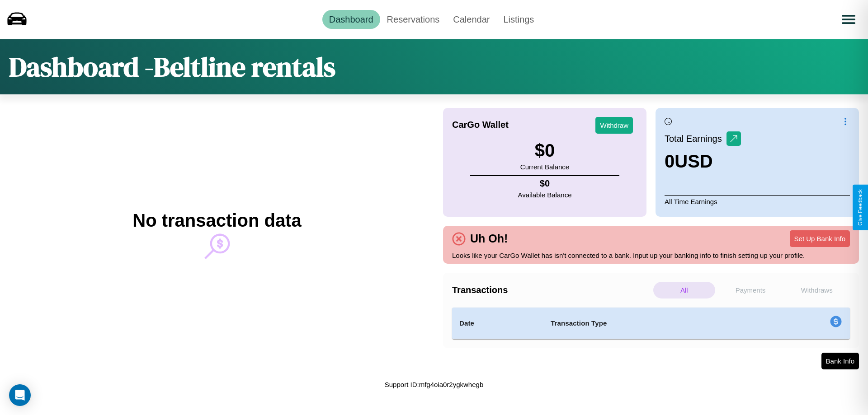 This screenshot has height=415, width=868. What do you see at coordinates (489, 239) in the screenshot?
I see `h4: Uh Oh!` at bounding box center [489, 239].